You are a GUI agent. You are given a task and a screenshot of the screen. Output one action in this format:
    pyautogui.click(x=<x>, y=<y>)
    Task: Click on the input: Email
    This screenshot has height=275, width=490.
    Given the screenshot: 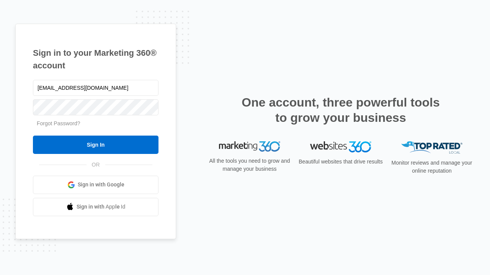 What is the action you would take?
    pyautogui.click(x=96, y=88)
    